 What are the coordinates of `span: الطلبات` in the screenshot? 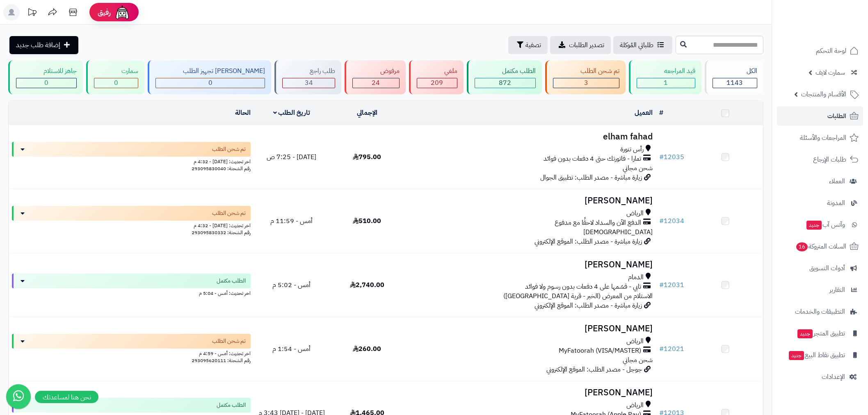 It's located at (836, 116).